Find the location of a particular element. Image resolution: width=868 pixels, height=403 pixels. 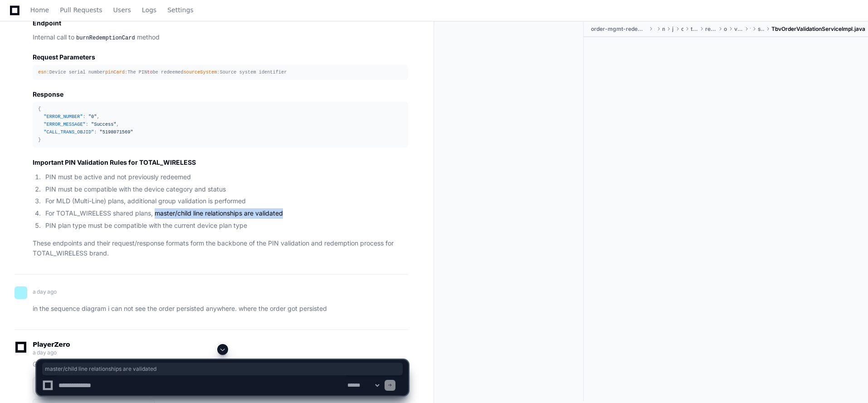

span: "ERROR_NUMBER" is located at coordinates (63, 116).